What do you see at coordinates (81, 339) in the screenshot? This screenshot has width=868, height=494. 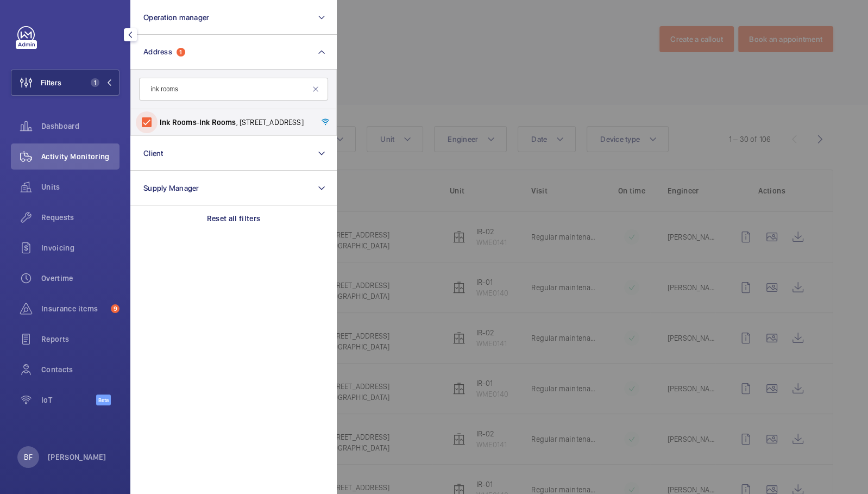 I see `span: Reports` at bounding box center [81, 339].